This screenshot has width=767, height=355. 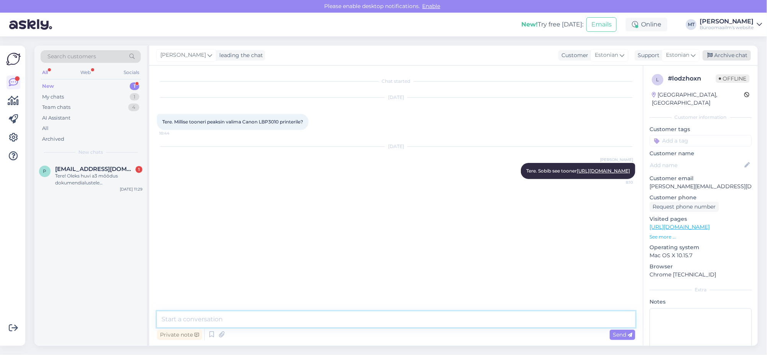 I want to click on div: Team chats, so click(x=56, y=107).